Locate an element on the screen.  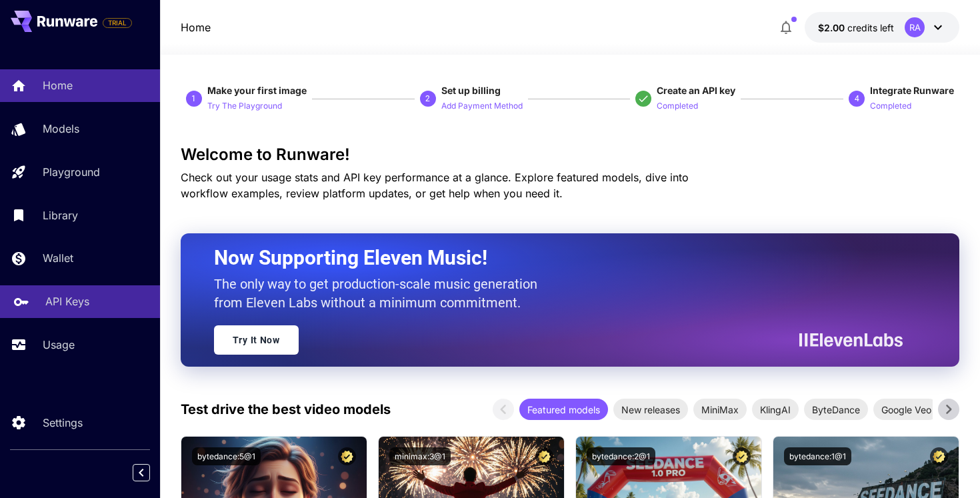
button: minimax:3@1 is located at coordinates (420, 456).